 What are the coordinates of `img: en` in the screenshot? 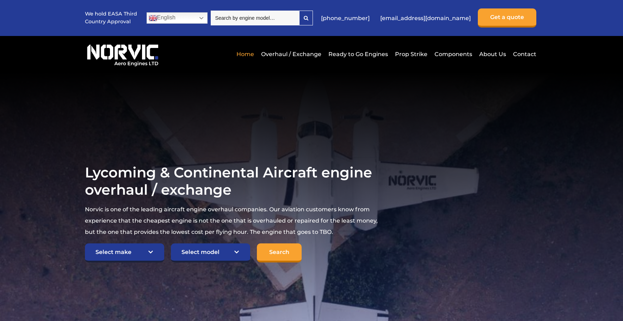 It's located at (153, 18).